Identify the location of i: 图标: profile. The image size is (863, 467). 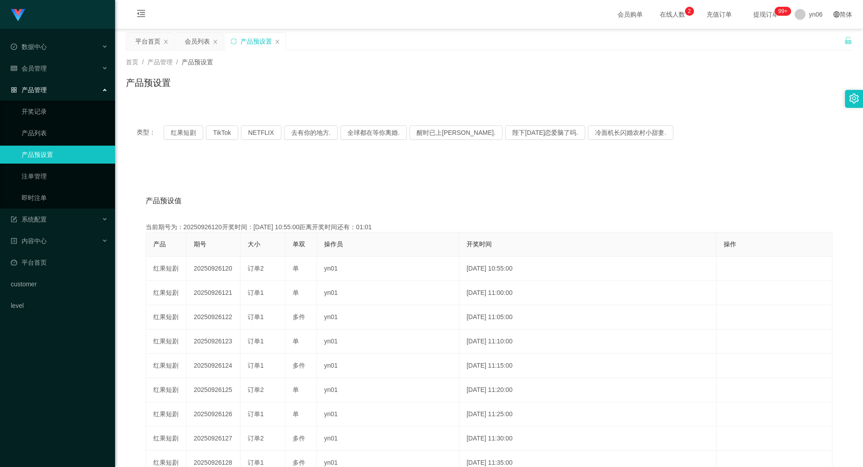
(14, 241).